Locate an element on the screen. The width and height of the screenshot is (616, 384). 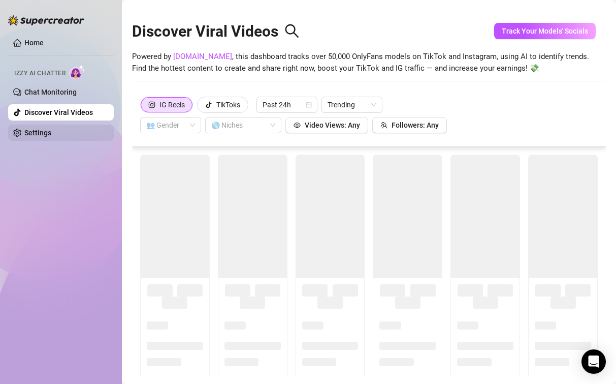
span: Followers: Any is located at coordinates (415, 125).